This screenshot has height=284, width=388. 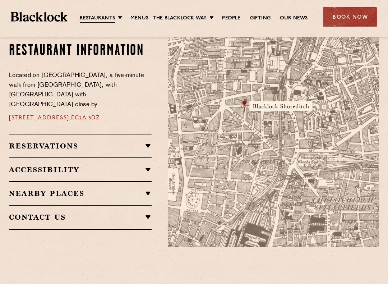 What do you see at coordinates (80, 217) in the screenshot?
I see `h2: Contact Us` at bounding box center [80, 217].